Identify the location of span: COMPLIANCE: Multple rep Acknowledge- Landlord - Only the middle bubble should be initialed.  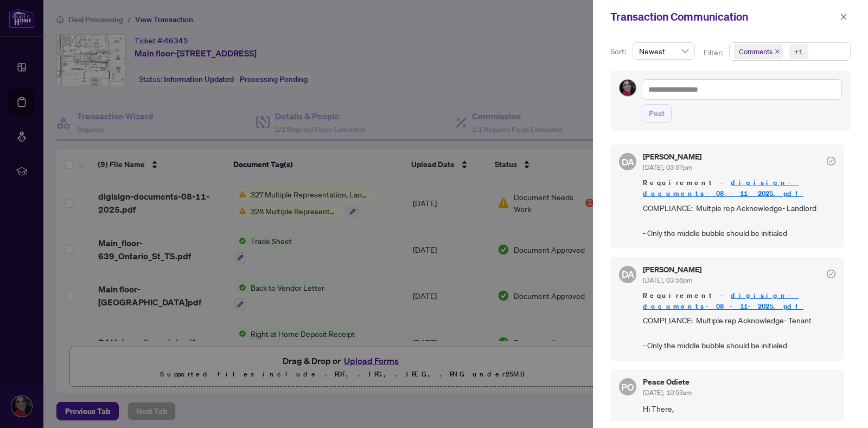
(739, 221).